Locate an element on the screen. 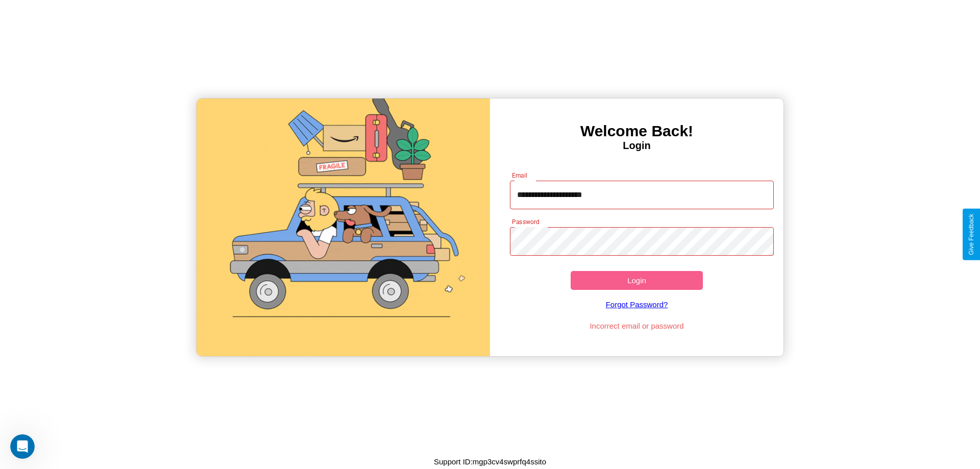  button: Login is located at coordinates (636, 280).